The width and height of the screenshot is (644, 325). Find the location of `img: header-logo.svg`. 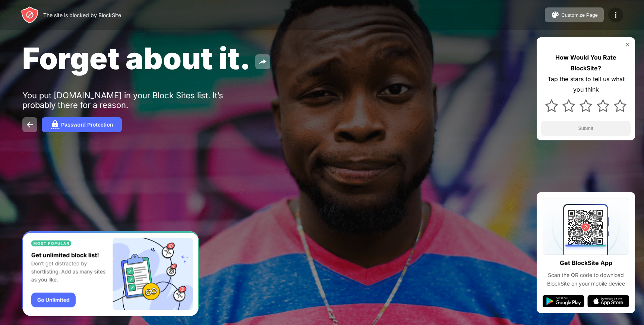

img: header-logo.svg is located at coordinates (30, 15).